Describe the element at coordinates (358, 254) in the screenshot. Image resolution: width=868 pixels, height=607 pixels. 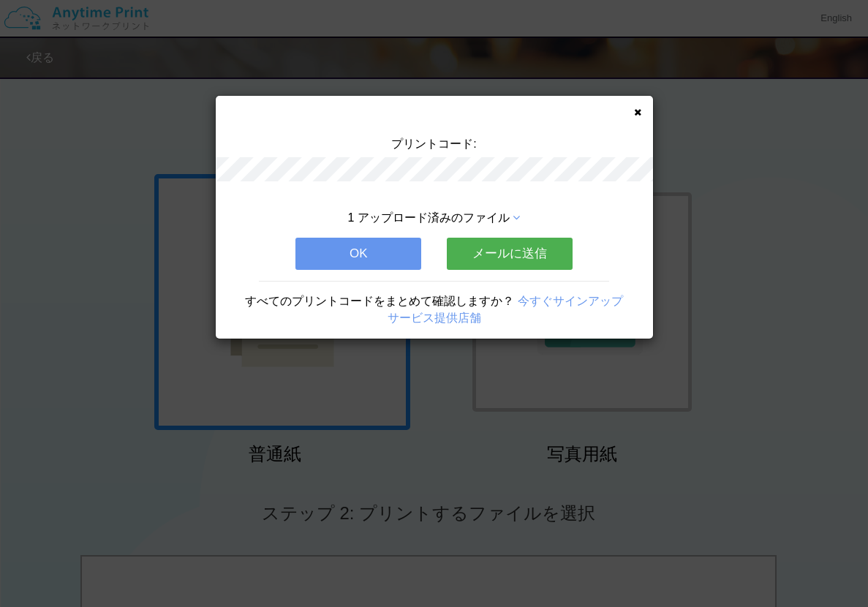
I see `button: OK` at that location.